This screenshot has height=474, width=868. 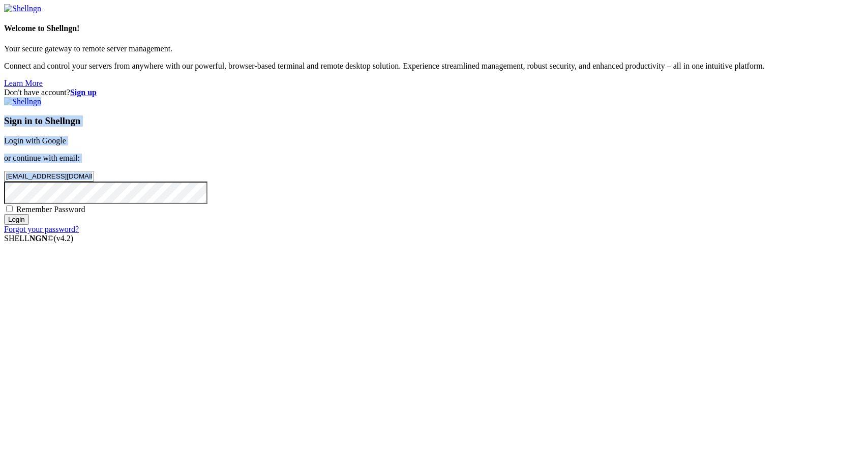 I want to click on h3: Sign in to Shellngn, so click(x=434, y=121).